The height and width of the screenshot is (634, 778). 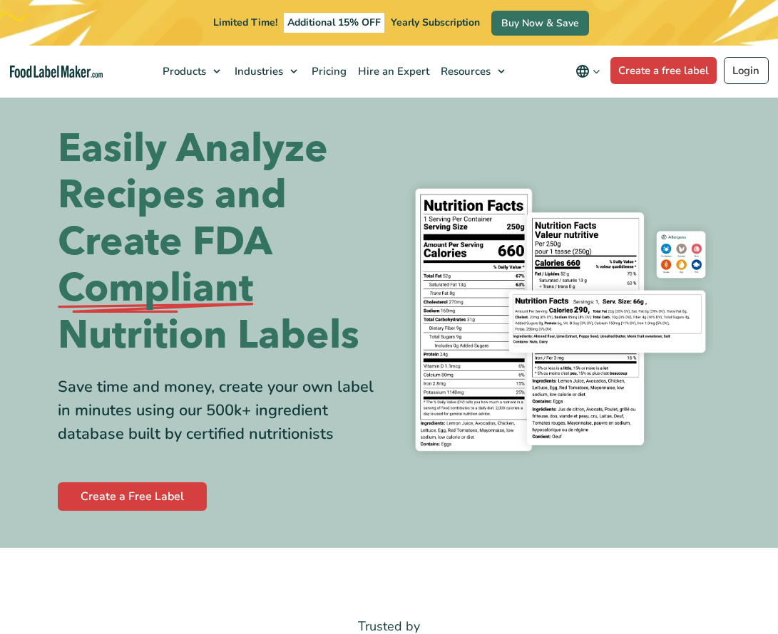 What do you see at coordinates (464, 71) in the screenshot?
I see `span: Resources` at bounding box center [464, 71].